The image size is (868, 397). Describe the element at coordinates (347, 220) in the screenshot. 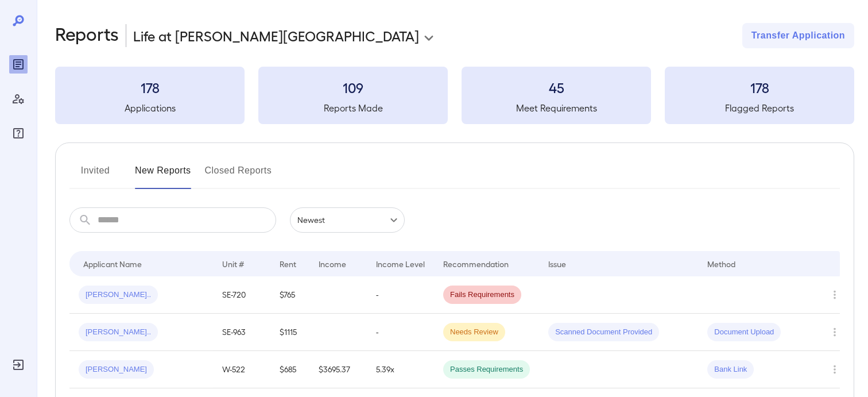

I see `div: Newest` at that location.